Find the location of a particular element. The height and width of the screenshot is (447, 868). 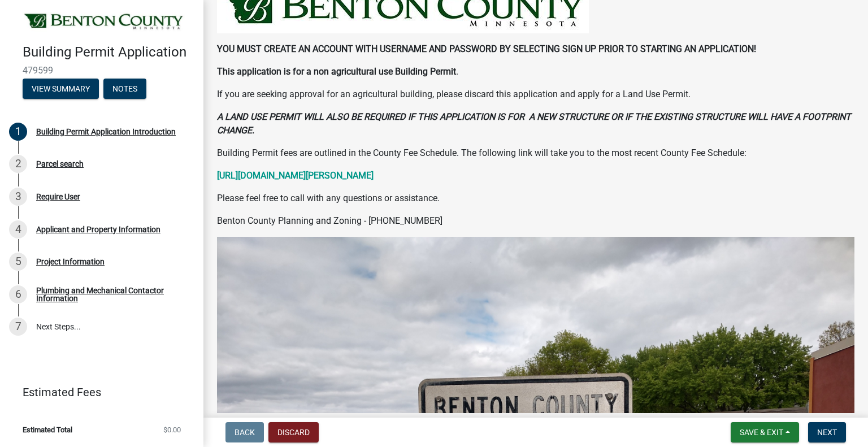

div: Project Information is located at coordinates (70, 262).